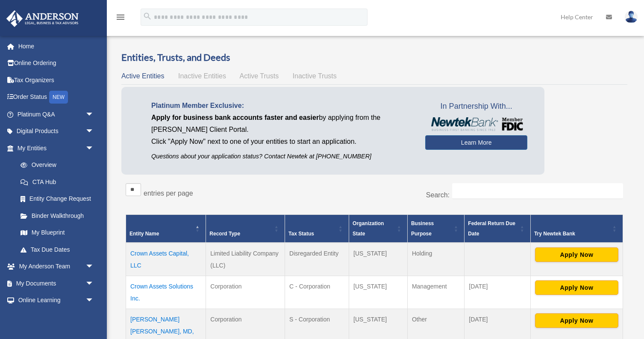  I want to click on span: Inactive Entities, so click(202, 76).